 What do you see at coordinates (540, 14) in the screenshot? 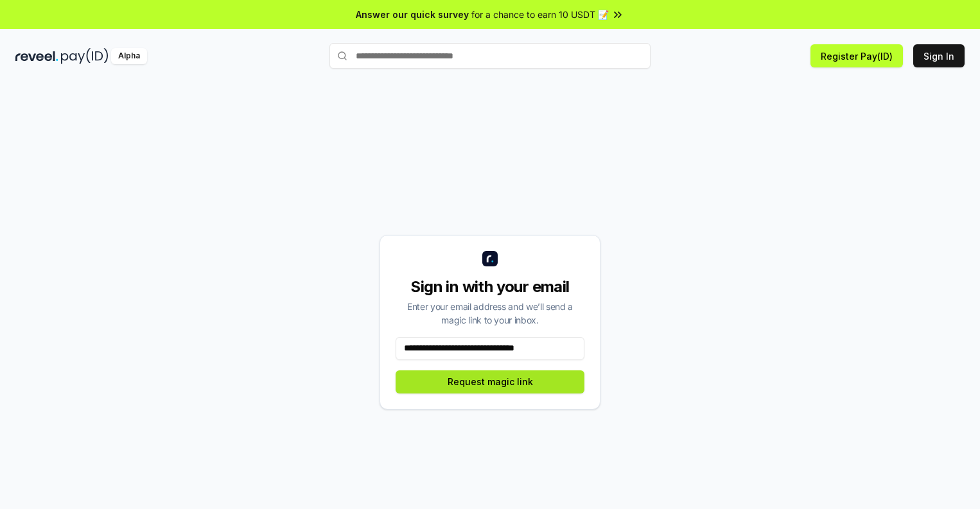
I see `span: for a chance to earn 10 USDT 📝` at bounding box center [540, 14].